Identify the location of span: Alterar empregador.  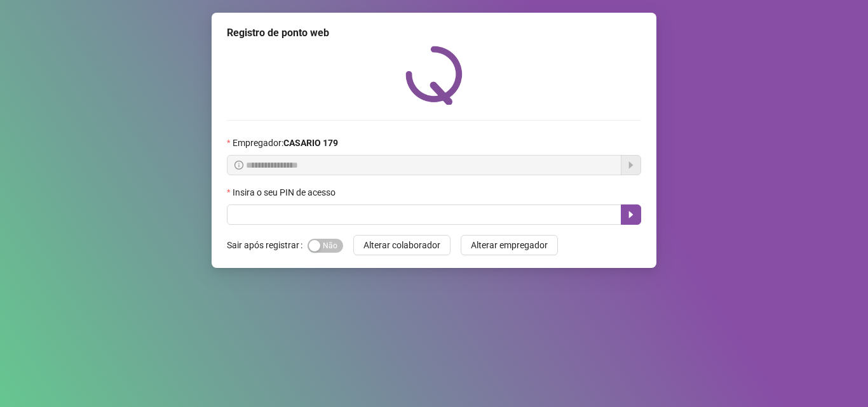
(509, 245).